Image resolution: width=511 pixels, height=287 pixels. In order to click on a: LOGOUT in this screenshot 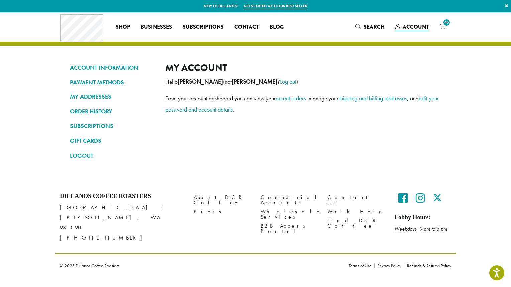, I will do `click(112, 156)`.